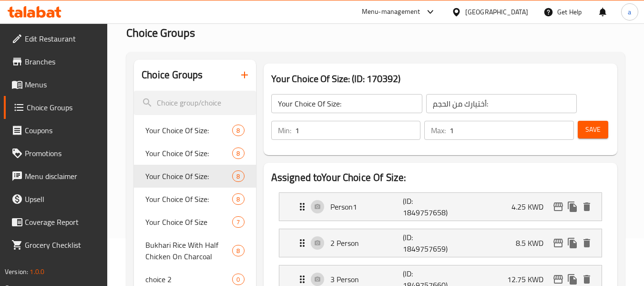  What do you see at coordinates (56, 199) in the screenshot?
I see `a: Upsell` at bounding box center [56, 199].